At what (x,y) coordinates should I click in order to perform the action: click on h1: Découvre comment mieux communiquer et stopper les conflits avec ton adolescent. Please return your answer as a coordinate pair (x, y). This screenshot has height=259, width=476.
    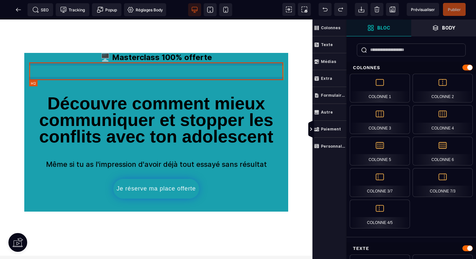
    Looking at the image, I should click on (156, 100).